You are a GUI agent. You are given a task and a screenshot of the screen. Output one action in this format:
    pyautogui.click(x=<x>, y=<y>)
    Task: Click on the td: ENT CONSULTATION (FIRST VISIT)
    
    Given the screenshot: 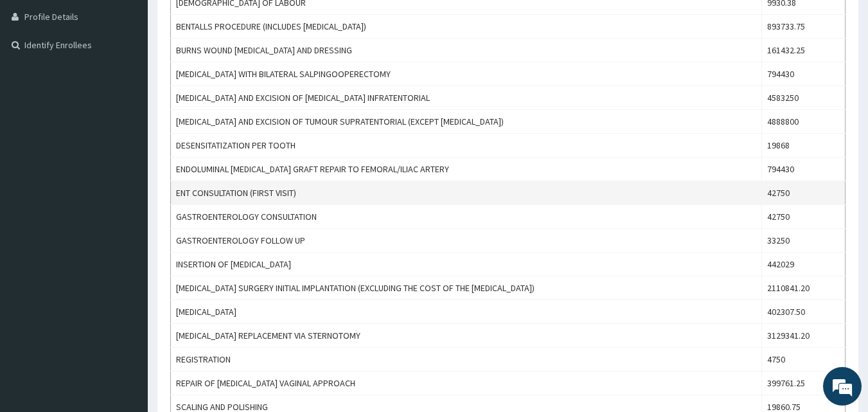 What is the action you would take?
    pyautogui.click(x=467, y=192)
    